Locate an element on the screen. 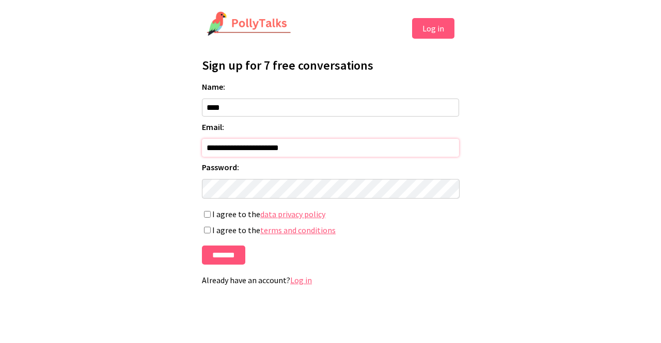  a: terms and conditions is located at coordinates (298, 230).